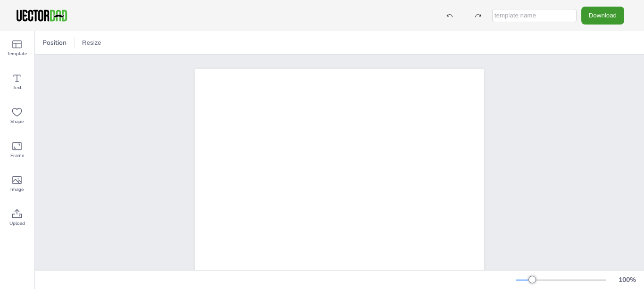 The height and width of the screenshot is (289, 644). What do you see at coordinates (534, 16) in the screenshot?
I see `input: template name` at bounding box center [534, 16].